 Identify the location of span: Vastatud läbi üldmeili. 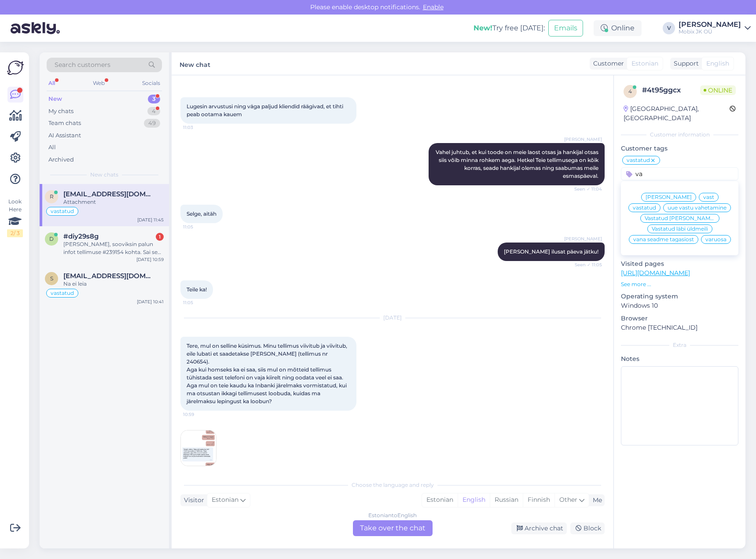
(679, 229).